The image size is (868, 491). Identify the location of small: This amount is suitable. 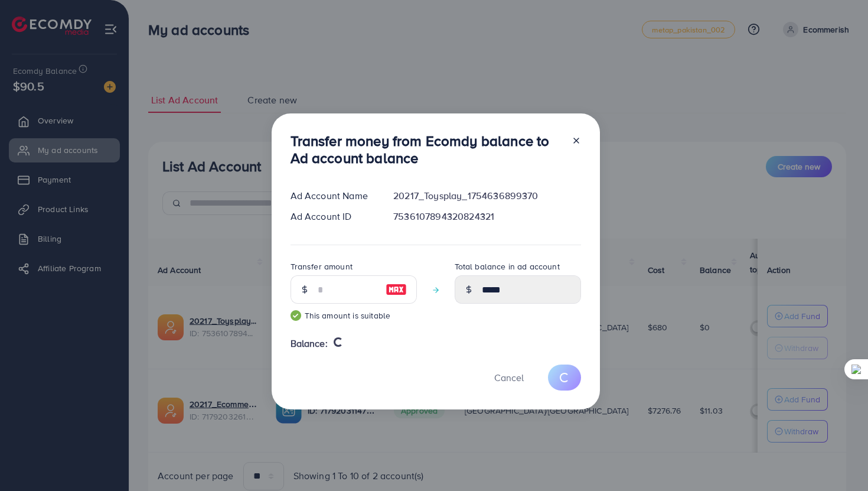
(354, 315).